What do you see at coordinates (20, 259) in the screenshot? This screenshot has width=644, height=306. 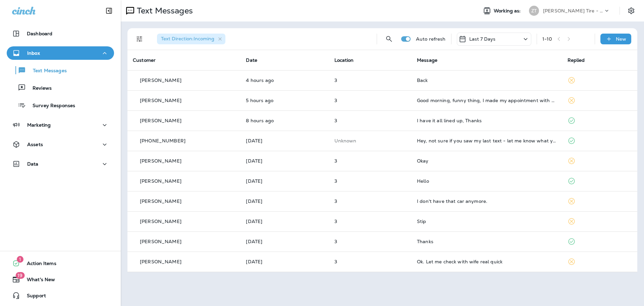 I see `span: 1` at bounding box center [20, 259].